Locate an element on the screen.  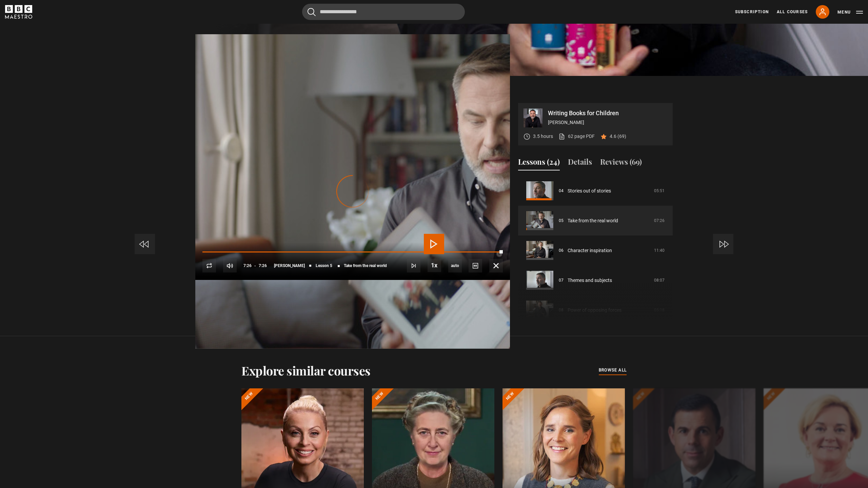
input: Search is located at coordinates (383, 12).